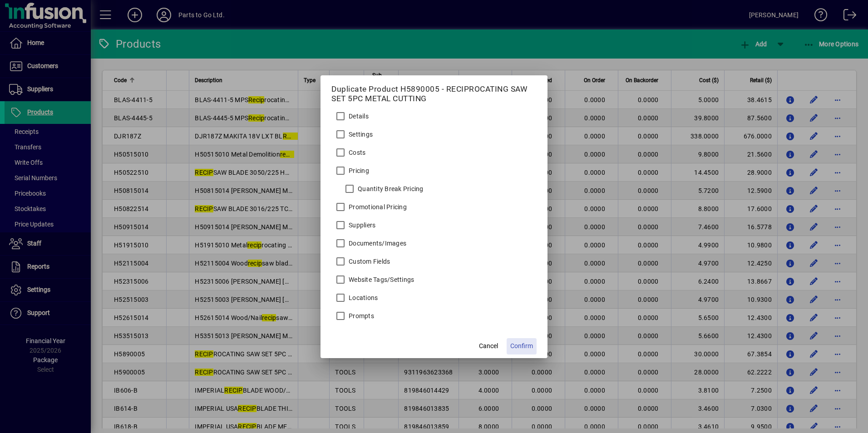 The width and height of the screenshot is (868, 433). Describe the element at coordinates (361, 225) in the screenshot. I see `label: Suppliers` at that location.